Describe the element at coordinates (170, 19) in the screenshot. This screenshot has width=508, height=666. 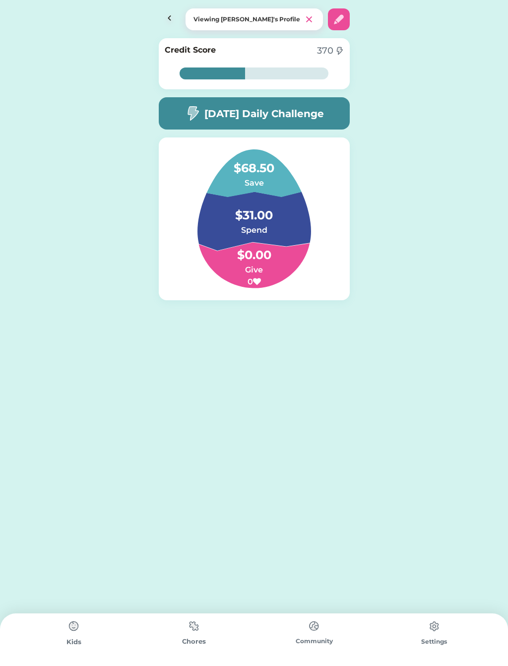
I see `img: Icon%20Button.svg` at that location.